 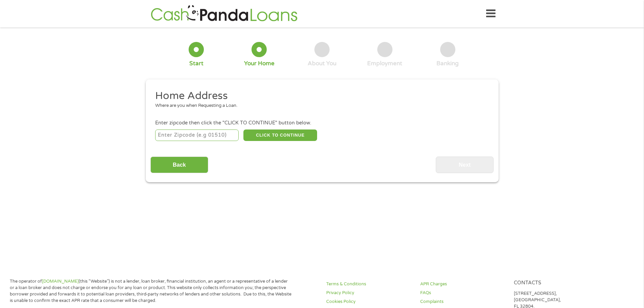 What do you see at coordinates (463, 292) in the screenshot?
I see `a: FAQs` at bounding box center [463, 292].